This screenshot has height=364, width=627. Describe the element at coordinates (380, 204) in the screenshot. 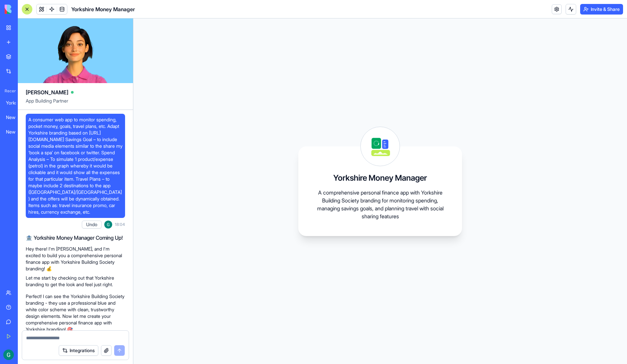

I see `p: A comprehensive personal finance app with Yorkshire Building Society branding for monitoring spen...` at that location.